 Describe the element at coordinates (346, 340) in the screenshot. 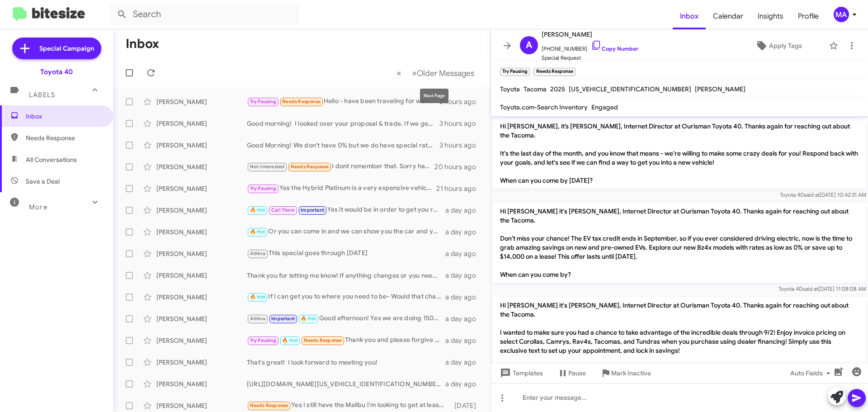

I see `div: Thank you and please forgive my frustration I did my home work and waited for certain car Looking...` at that location.